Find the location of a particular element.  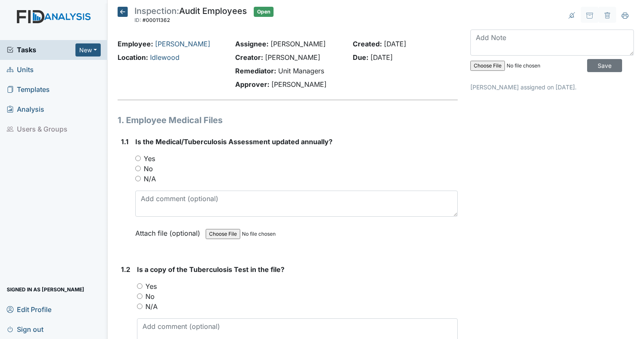

button: New is located at coordinates (88, 50).